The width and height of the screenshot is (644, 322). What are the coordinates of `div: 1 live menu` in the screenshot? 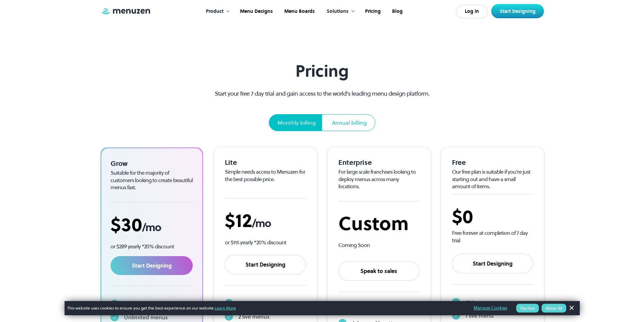 It's located at (479, 315).